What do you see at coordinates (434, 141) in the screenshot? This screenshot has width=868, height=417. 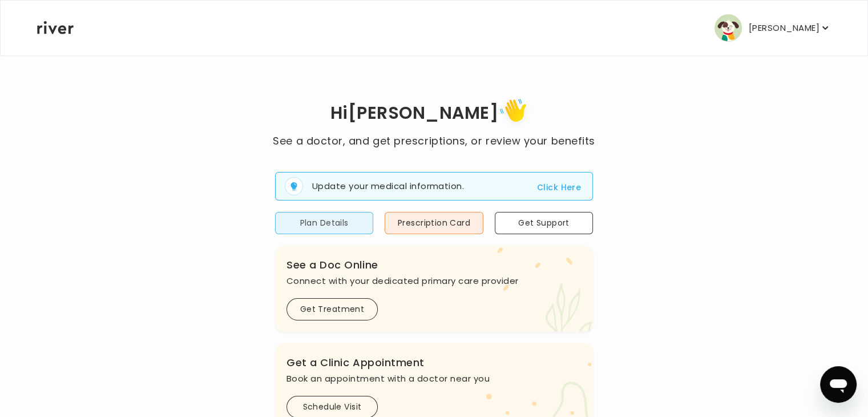 I see `p: See a doctor, and get prescriptions, or review your benefits` at bounding box center [434, 141].